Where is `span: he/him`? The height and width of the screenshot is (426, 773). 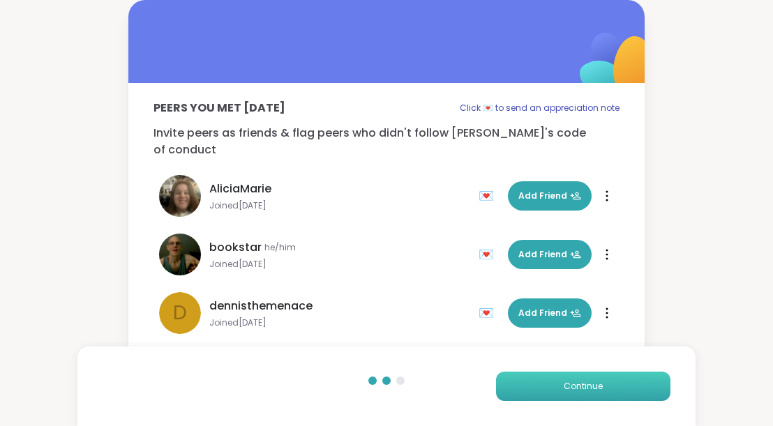
span: he/him is located at coordinates (280, 248).